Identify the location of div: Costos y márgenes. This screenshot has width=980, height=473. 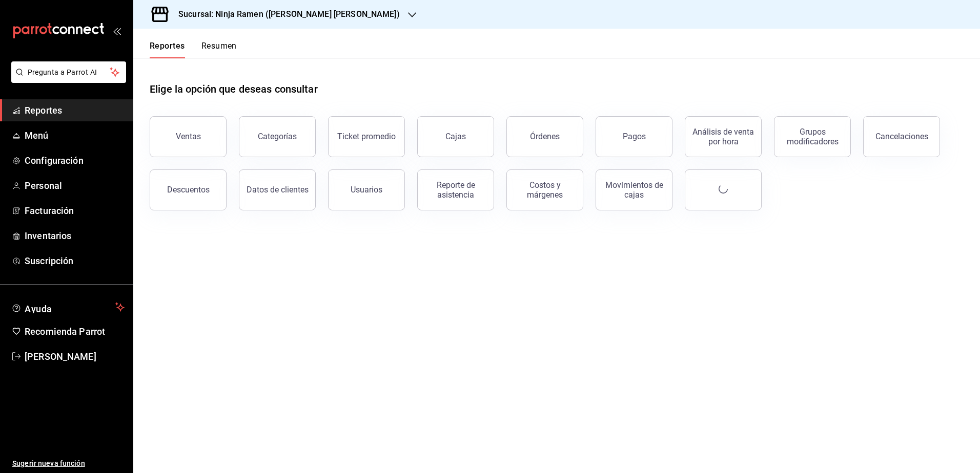
(545, 190).